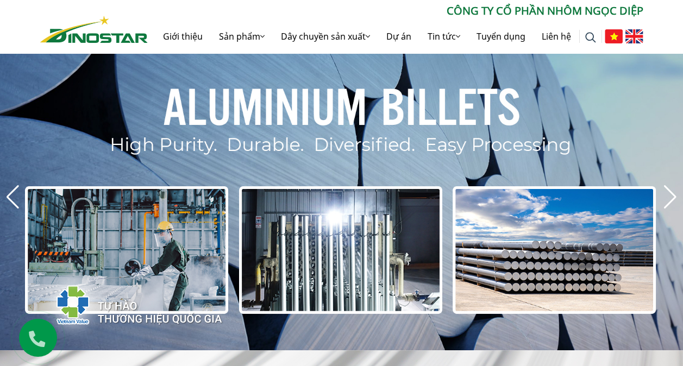 Image resolution: width=683 pixels, height=366 pixels. Describe the element at coordinates (556, 36) in the screenshot. I see `a: Liên hệ` at that location.